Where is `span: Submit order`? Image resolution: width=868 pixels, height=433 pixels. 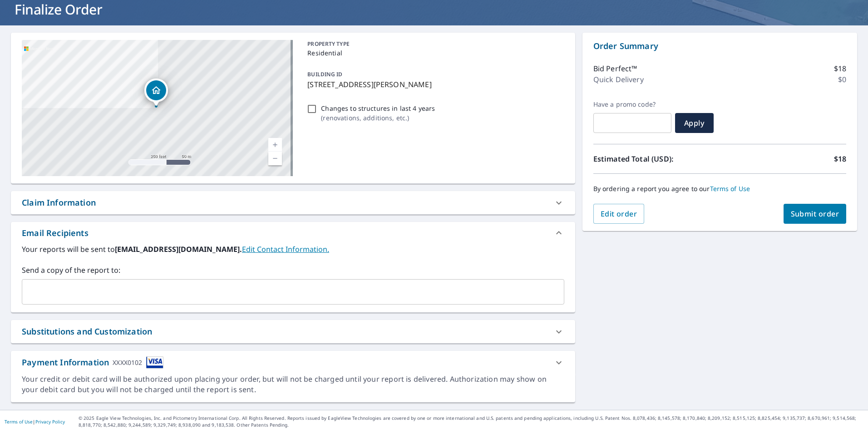 span: Submit order is located at coordinates (815, 214).